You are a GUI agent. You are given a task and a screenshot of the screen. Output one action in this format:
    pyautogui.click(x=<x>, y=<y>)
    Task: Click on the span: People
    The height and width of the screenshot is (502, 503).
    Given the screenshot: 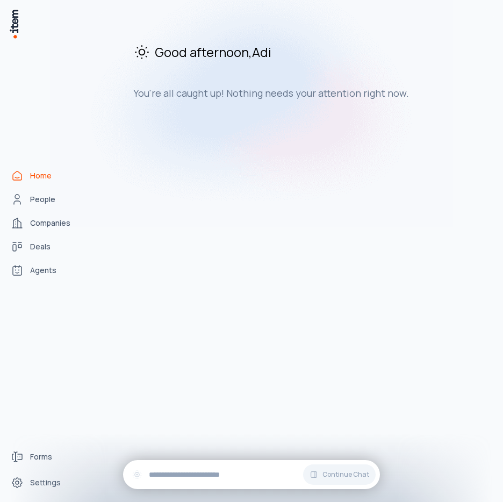 What is the action you would take?
    pyautogui.click(x=42, y=199)
    